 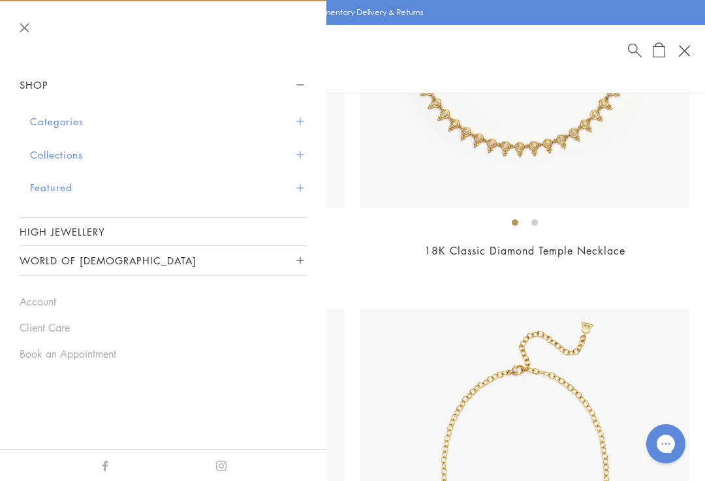 What do you see at coordinates (634, 50) in the screenshot?
I see `a: Search` at bounding box center [634, 50].